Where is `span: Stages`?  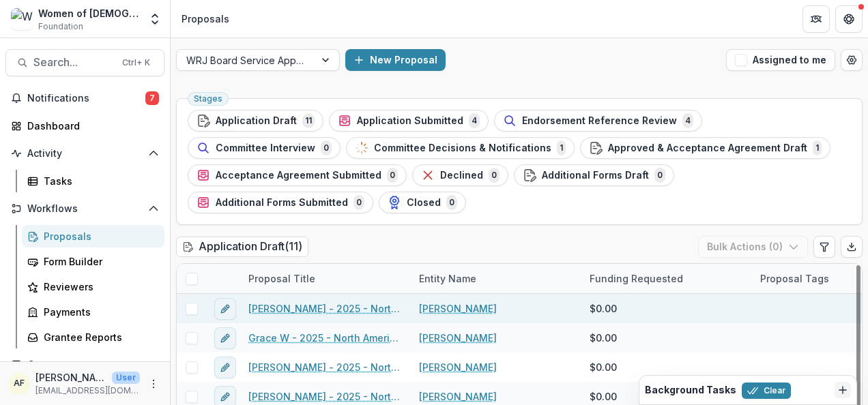
span: Stages is located at coordinates (208, 99).